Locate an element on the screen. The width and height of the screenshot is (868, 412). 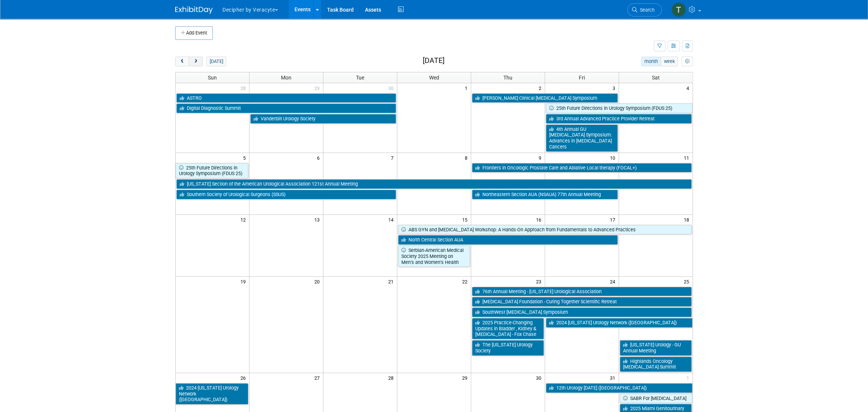
span: 8 is located at coordinates (467, 157).